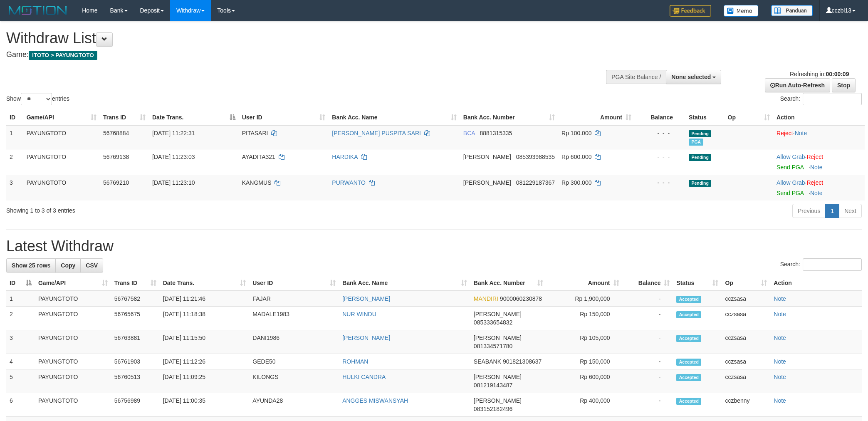  I want to click on span: BCA, so click(469, 133).